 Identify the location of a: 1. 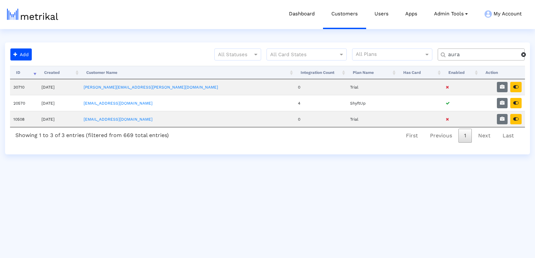
(465, 136).